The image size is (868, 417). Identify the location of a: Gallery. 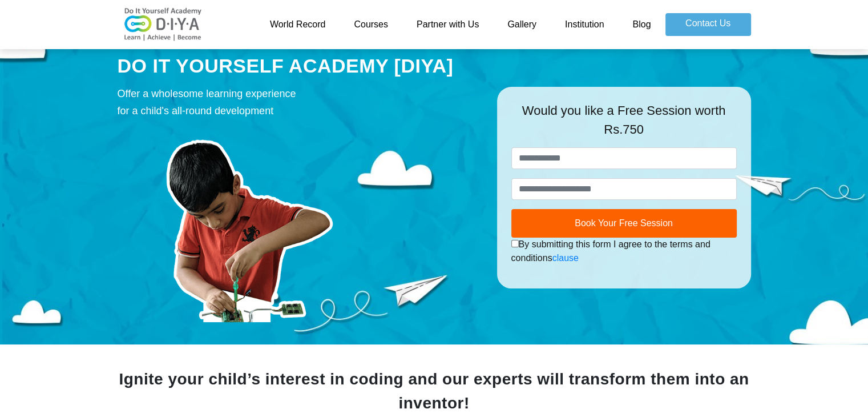
(522, 24).